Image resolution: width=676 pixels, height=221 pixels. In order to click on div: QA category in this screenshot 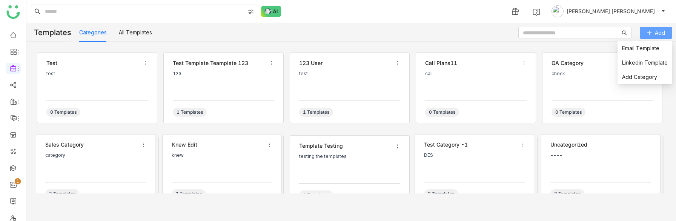, I will do `click(598, 63)`.